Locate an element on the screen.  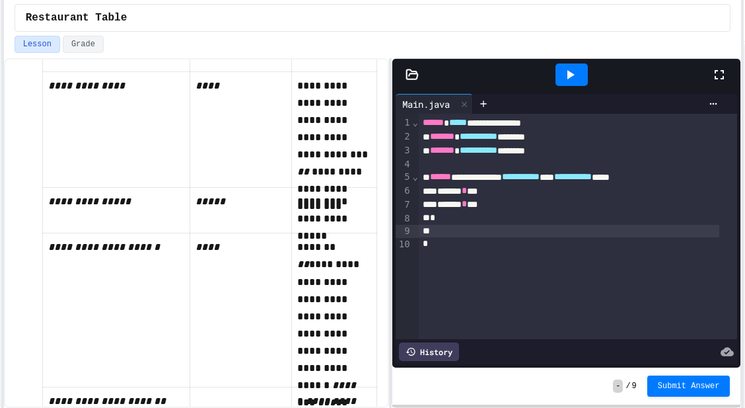
span: Submit Answer is located at coordinates (689, 386).